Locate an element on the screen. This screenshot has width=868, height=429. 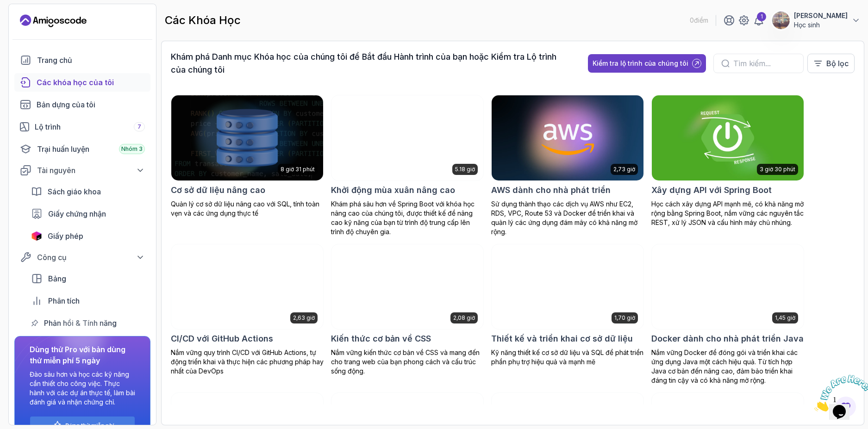
font: Nắm vững quy trình CI/CD với GitHub Actions, tự động triển khai và thực hiện các phương pháp hay ... is located at coordinates (248, 361).